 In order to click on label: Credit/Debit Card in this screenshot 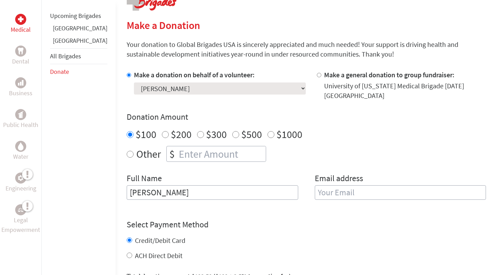, I will do `click(160, 240)`.